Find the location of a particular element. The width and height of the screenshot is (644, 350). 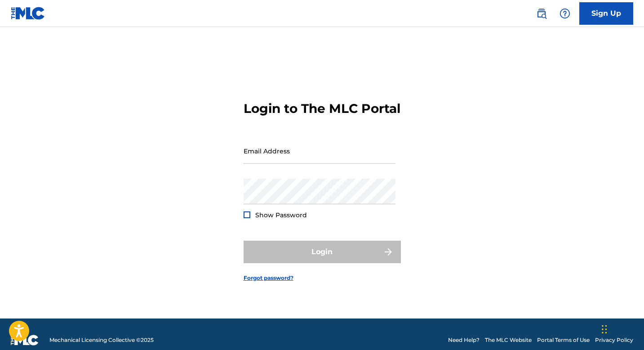

img: help is located at coordinates (565, 13).